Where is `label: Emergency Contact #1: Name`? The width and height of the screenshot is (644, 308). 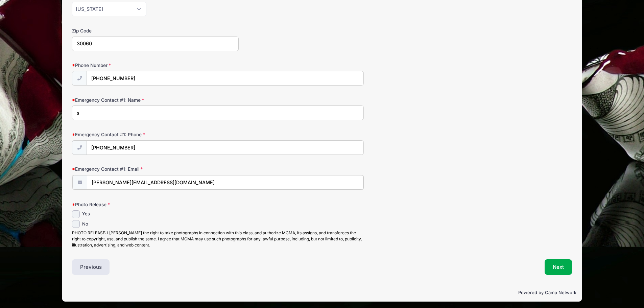 label: Emergency Contact #1: Name is located at coordinates (156, 100).